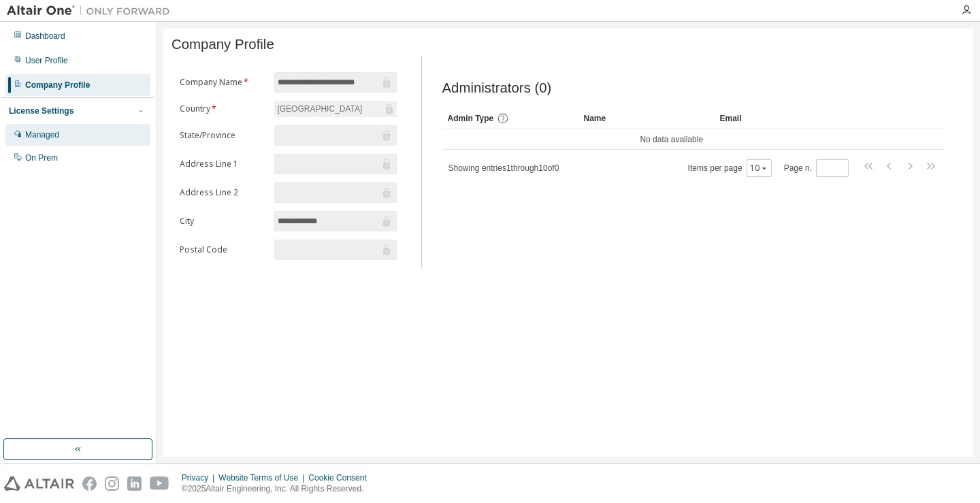 The width and height of the screenshot is (980, 503). What do you see at coordinates (223, 192) in the screenshot?
I see `label: Address Line 2` at bounding box center [223, 192].